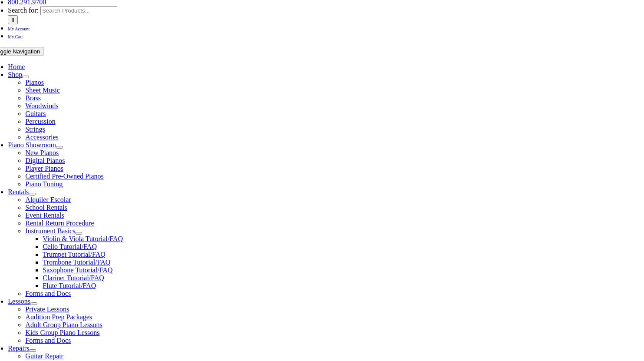 Image resolution: width=644 pixels, height=361 pixels. What do you see at coordinates (78, 270) in the screenshot?
I see `a: Saxophone Tutorial/FAQ` at bounding box center [78, 270].